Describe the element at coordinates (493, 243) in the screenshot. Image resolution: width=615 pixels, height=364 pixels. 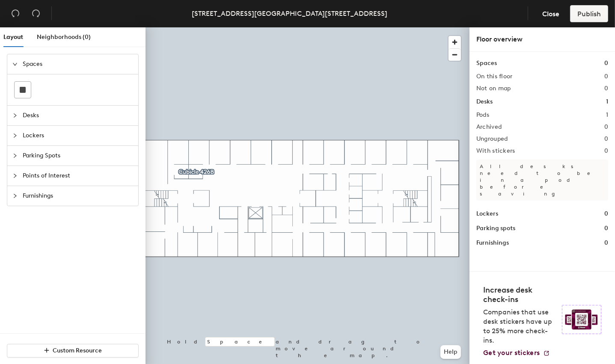
I see `h1: Furnishings` at that location.